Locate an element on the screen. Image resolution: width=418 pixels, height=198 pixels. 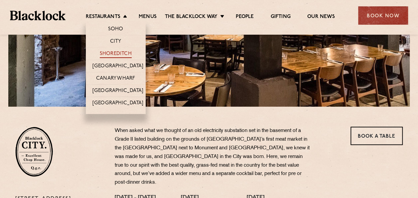
img: BL_Textured_Logo-footer-cropped.svg is located at coordinates (38, 15).